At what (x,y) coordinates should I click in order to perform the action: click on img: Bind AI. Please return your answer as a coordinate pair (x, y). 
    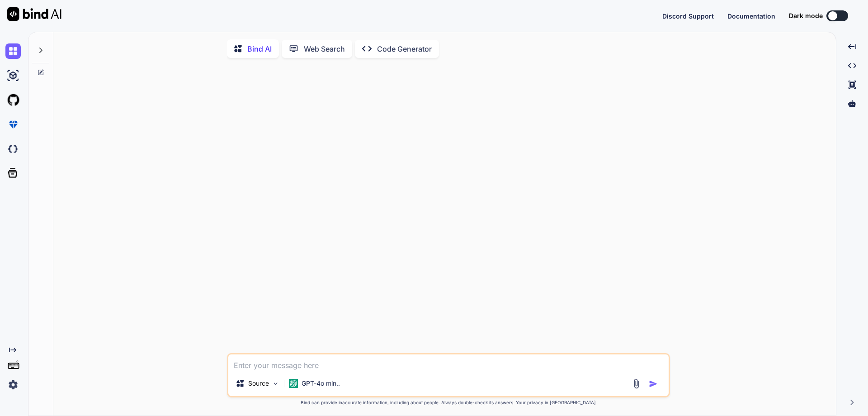
    Looking at the image, I should click on (35, 14).